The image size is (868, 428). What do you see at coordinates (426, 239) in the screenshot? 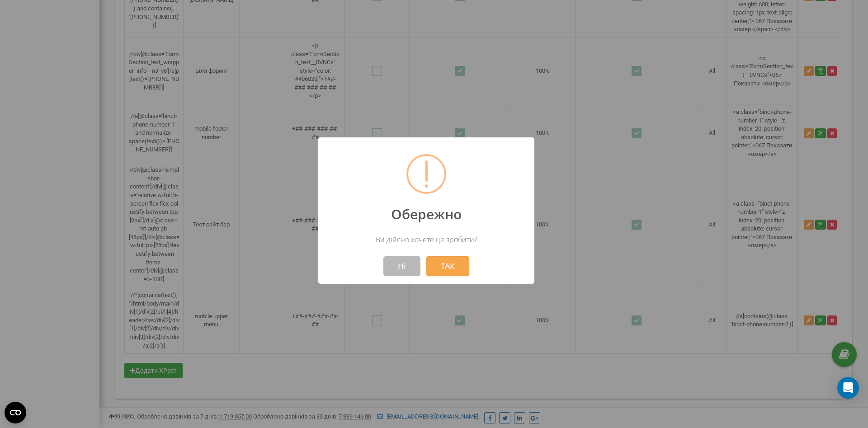
I see `p: Ви дійсно хочете це зробити?` at bounding box center [426, 239].